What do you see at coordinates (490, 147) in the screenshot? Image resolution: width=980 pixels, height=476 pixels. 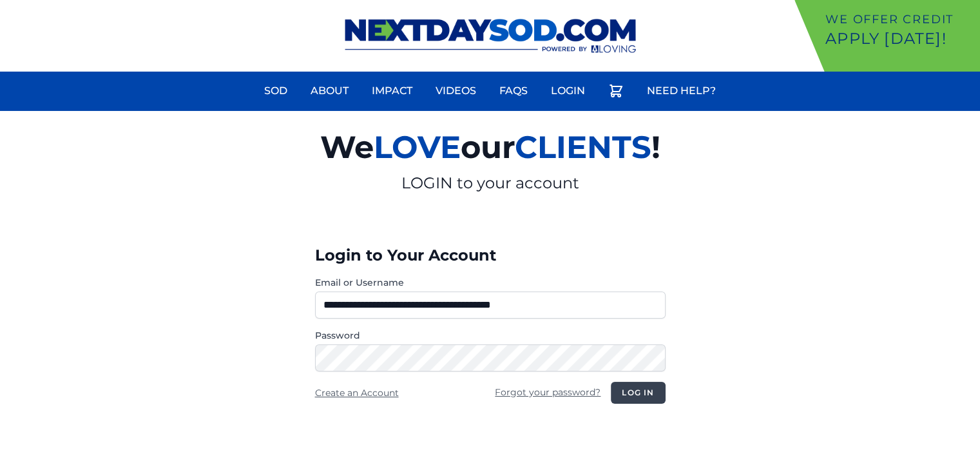 I see `h2: We our !` at bounding box center [490, 147].